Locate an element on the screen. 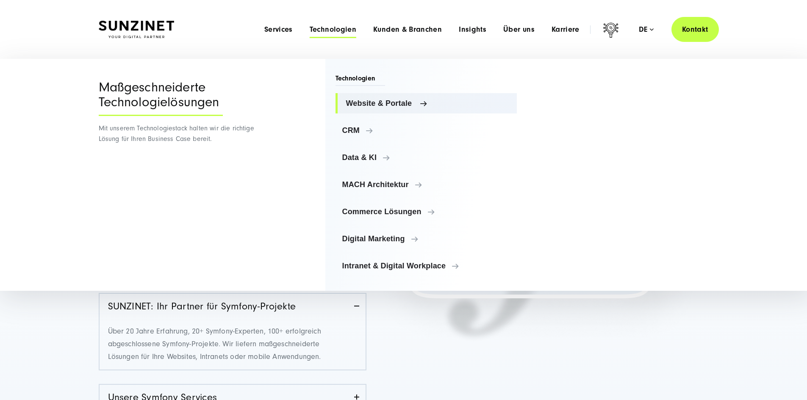 Image resolution: width=807 pixels, height=400 pixels. a: Technologien is located at coordinates (333, 30).